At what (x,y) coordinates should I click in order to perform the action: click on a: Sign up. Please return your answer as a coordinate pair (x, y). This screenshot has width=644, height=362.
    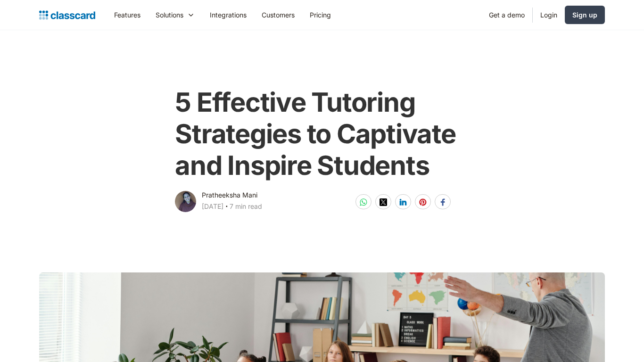
    Looking at the image, I should click on (585, 15).